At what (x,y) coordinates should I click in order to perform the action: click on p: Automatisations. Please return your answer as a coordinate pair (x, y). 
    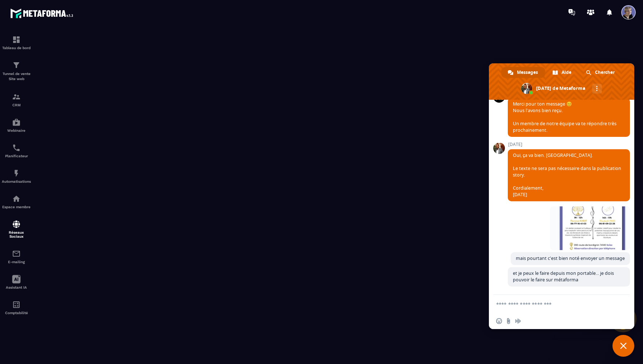
    Looking at the image, I should click on (17, 181).